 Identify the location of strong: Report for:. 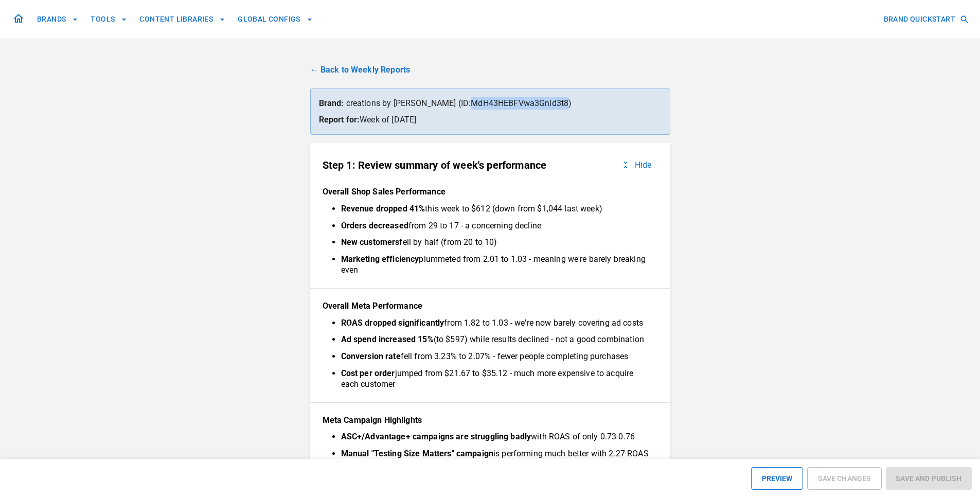
(340, 119).